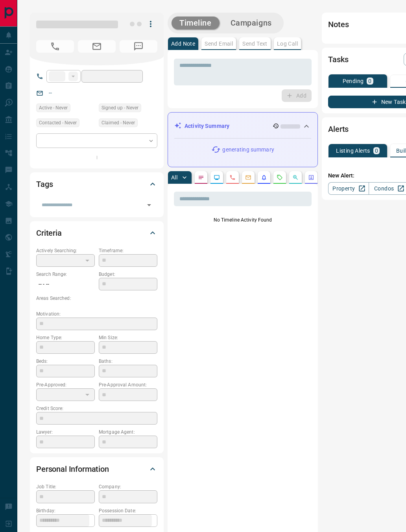 Image resolution: width=406 pixels, height=532 pixels. I want to click on p: Timeframe:, so click(128, 250).